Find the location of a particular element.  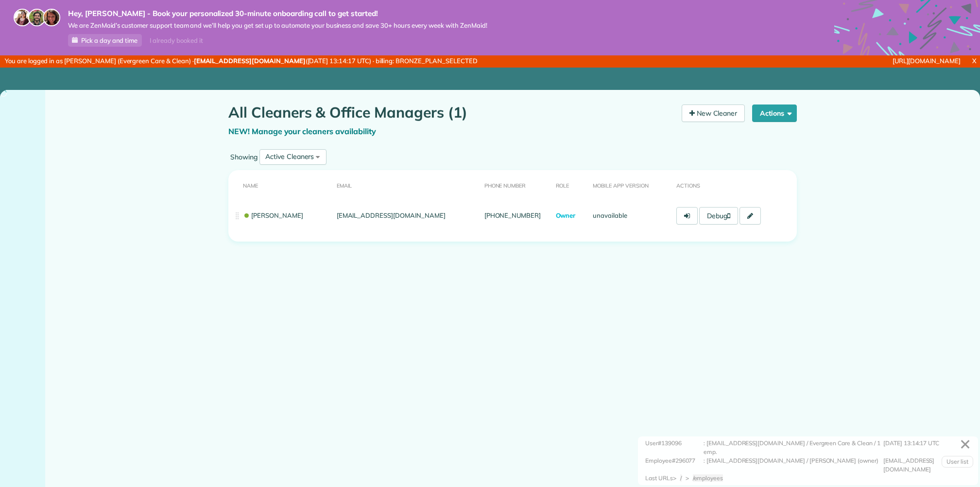

img: jorge-587dff0eeaa6aab1f244e6dc62b8924c3b6ad411094392a53c71c6c4a576187d.jpg is located at coordinates (37, 18).